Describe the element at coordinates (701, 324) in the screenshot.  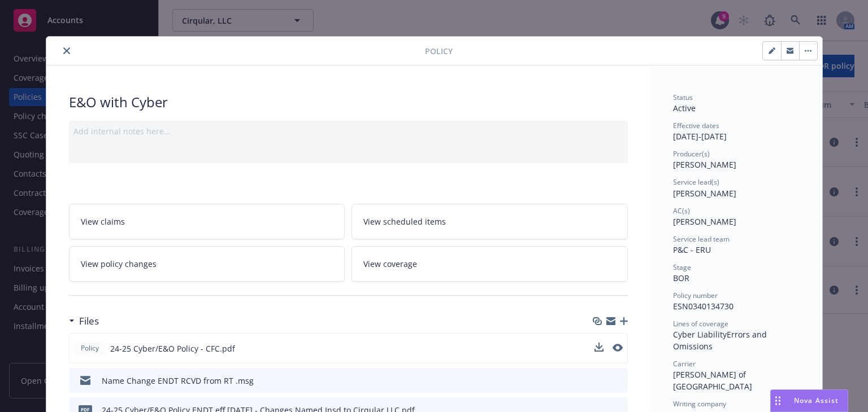
I see `span: Lines of coverage` at that location.